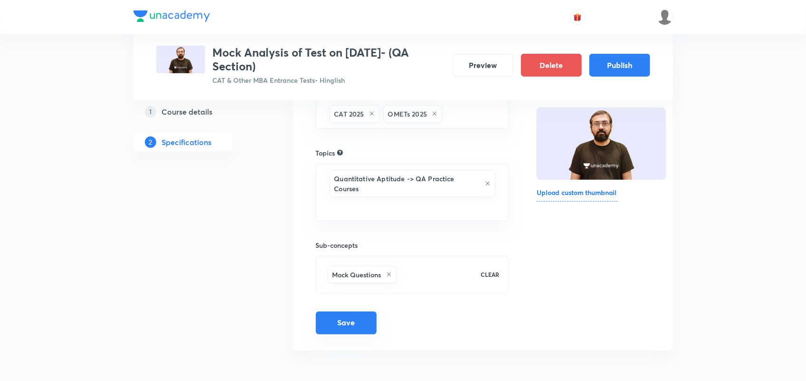 This screenshot has width=806, height=381. Describe the element at coordinates (578, 17) in the screenshot. I see `img: avatar` at that location.